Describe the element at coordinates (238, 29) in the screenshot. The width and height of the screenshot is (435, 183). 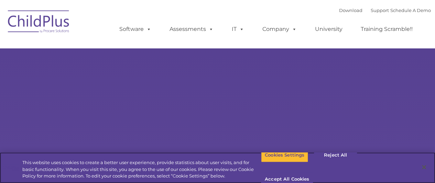
I see `a: IT` at that location.